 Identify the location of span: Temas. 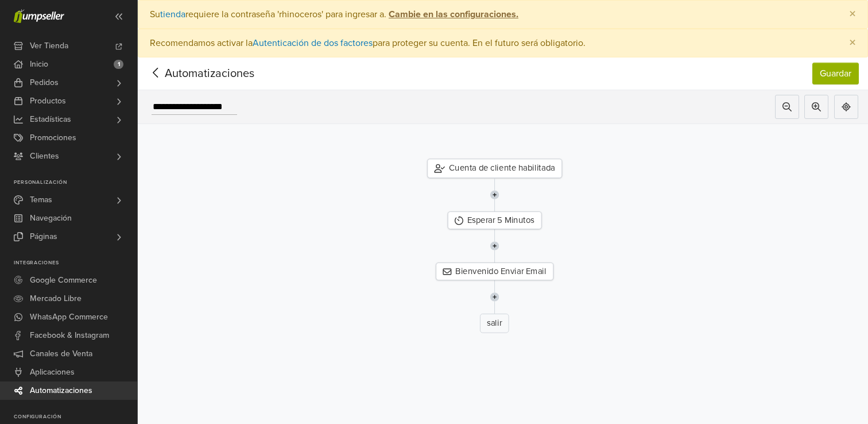
(41, 200).